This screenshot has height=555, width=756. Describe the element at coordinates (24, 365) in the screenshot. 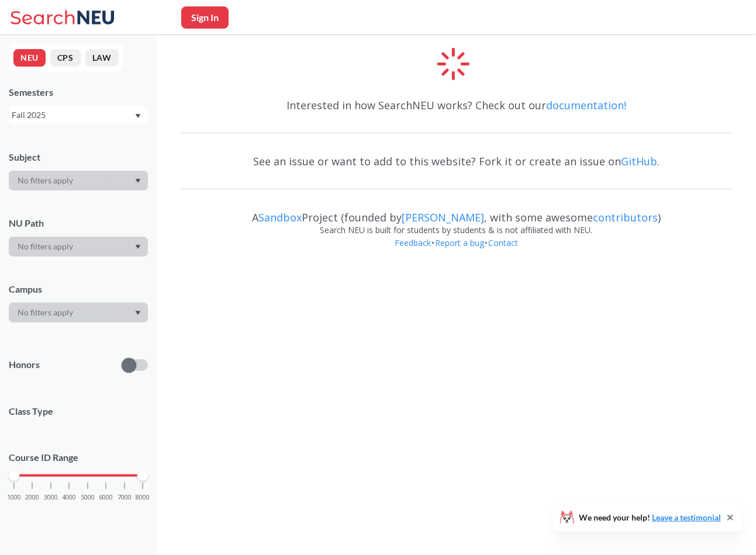

I see `p: Honors` at that location.